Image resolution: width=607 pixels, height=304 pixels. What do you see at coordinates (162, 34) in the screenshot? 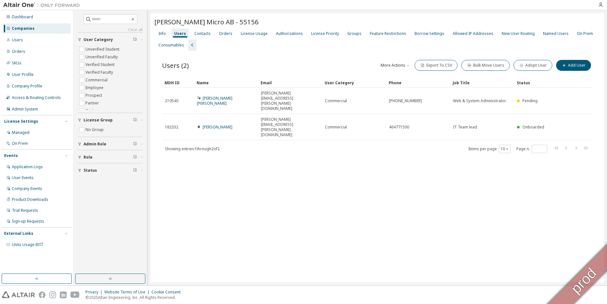
I see `div: Info` at bounding box center [162, 34].